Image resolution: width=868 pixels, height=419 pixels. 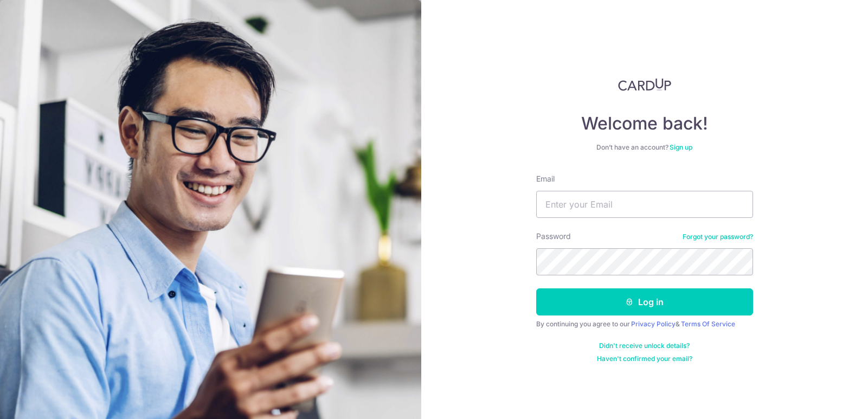 What do you see at coordinates (545, 179) in the screenshot?
I see `label: Email` at bounding box center [545, 179].